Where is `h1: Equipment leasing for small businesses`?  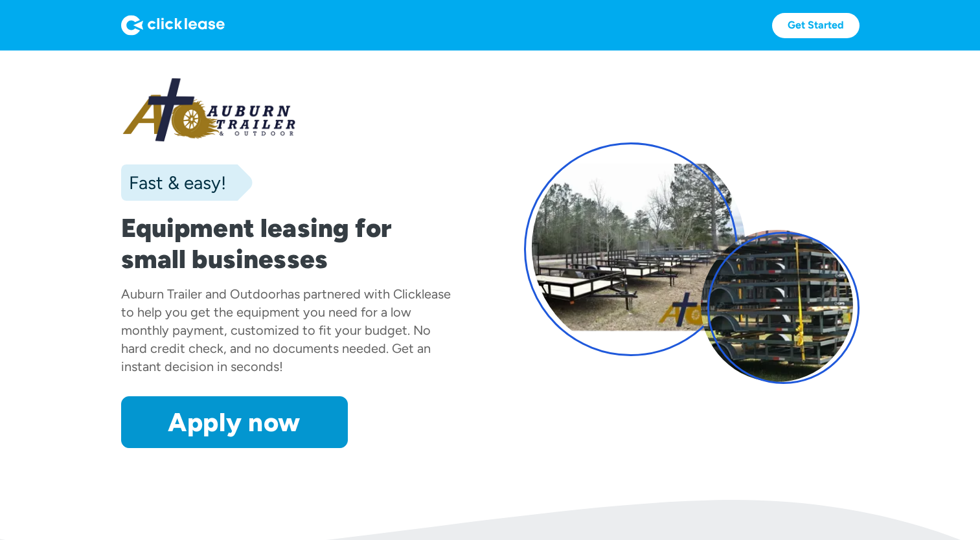
h1: Equipment leasing for small businesses is located at coordinates (289, 244).